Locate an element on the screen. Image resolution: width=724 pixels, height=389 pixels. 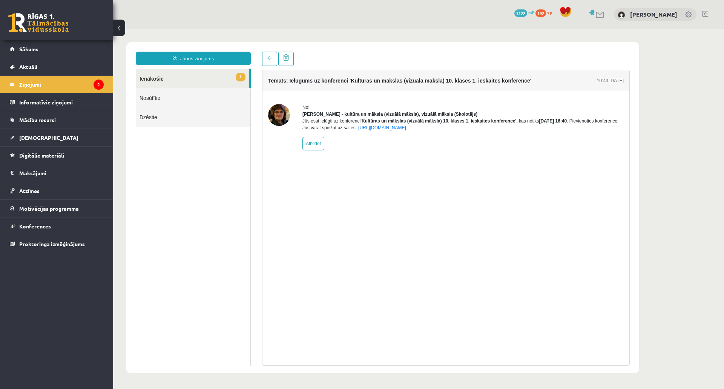
a: Konferences is located at coordinates (57, 226).